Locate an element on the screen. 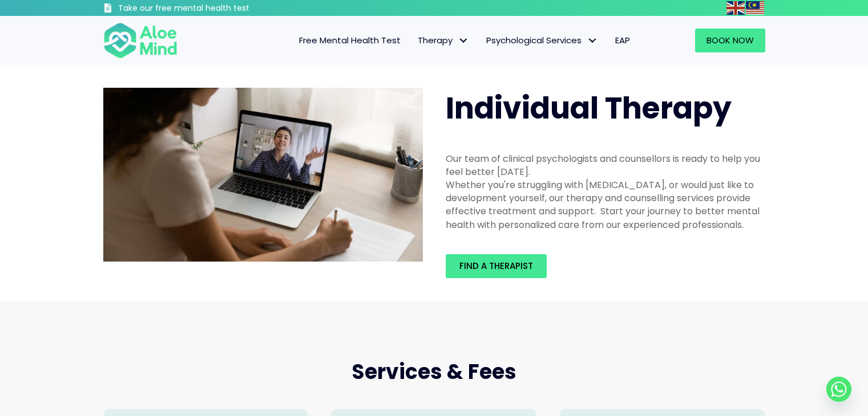 The image size is (868, 416). span: Psychological Services is located at coordinates (542, 40).